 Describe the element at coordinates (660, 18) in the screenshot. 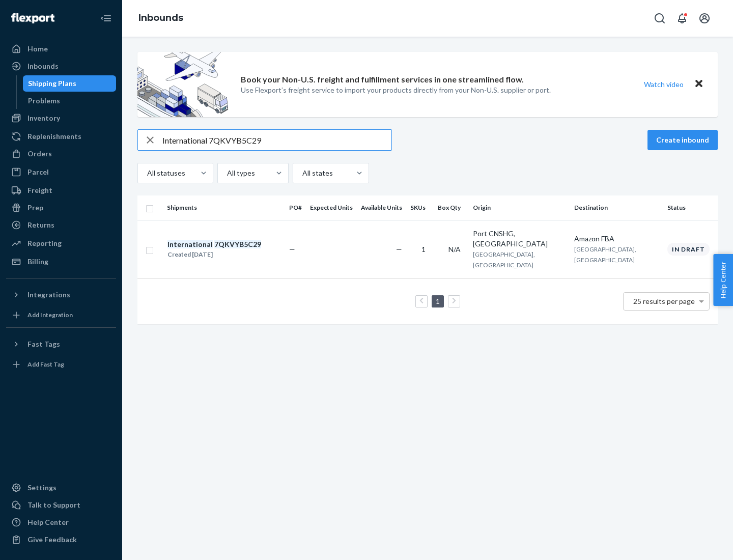

I see `button: Open Search Box` at that location.